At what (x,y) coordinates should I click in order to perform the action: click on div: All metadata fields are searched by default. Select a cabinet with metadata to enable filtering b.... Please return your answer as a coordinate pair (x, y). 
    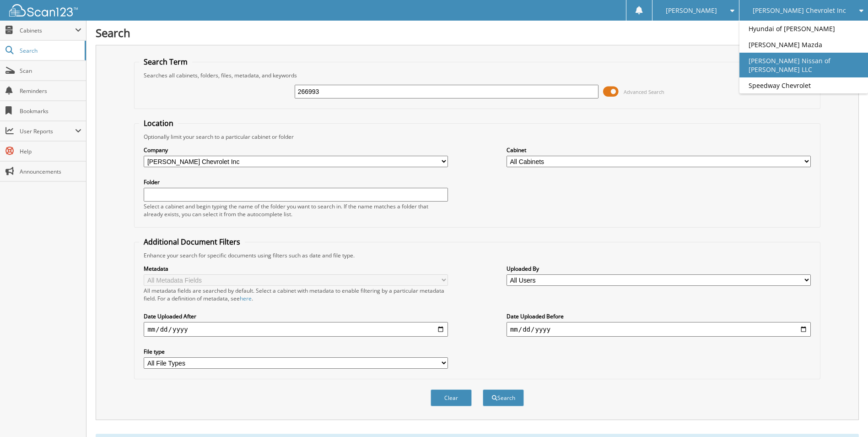
    Looking at the image, I should click on (296, 294).